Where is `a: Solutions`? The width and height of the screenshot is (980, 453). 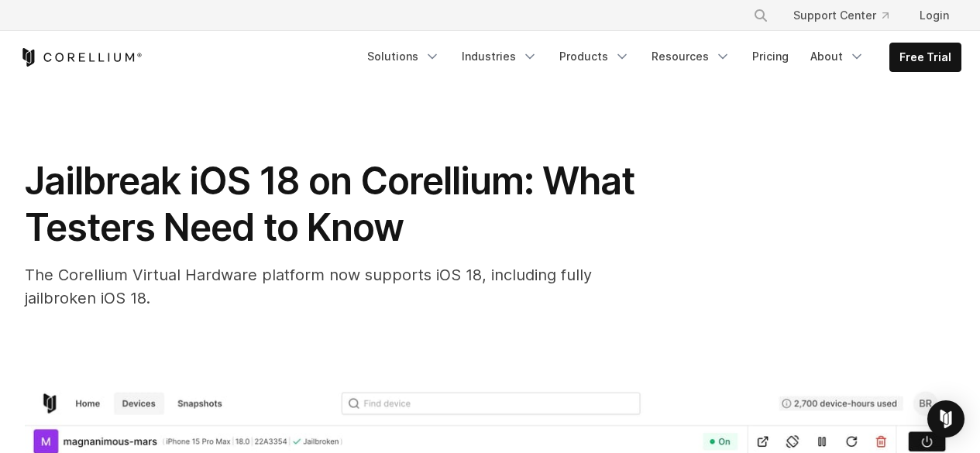 a: Solutions is located at coordinates (403, 56).